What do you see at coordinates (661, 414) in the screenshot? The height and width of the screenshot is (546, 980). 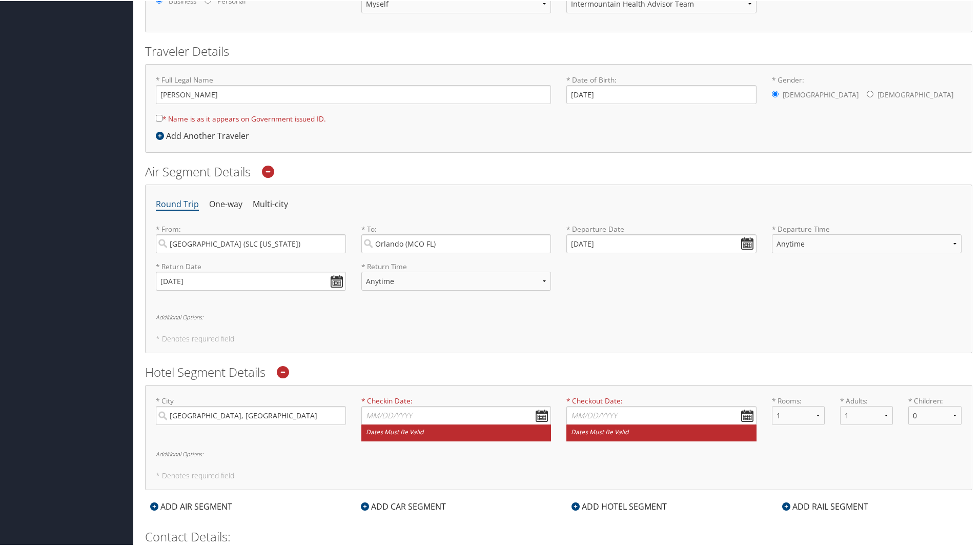 I see `input: * Checkout Date:Dates must be valid` at bounding box center [661, 414].